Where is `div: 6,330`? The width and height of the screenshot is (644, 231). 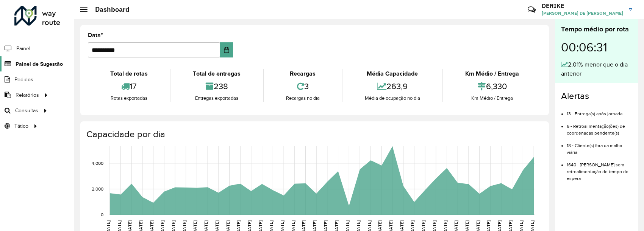 div: 6,330 is located at coordinates (492, 87).